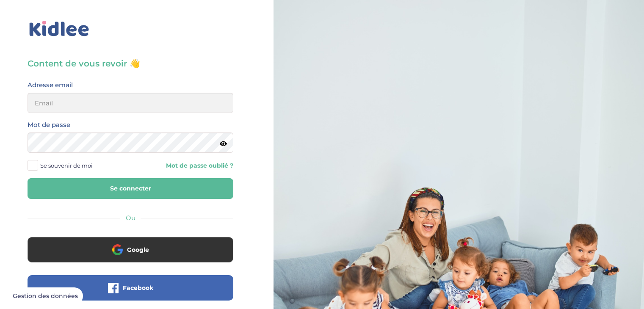 The image size is (644, 309). Describe the element at coordinates (130, 63) in the screenshot. I see `h3: Content de vous revoir 👋` at that location.